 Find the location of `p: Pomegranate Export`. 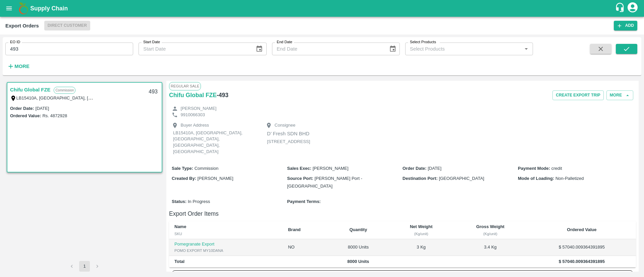

p: Pomegranate Export is located at coordinates (226, 244).